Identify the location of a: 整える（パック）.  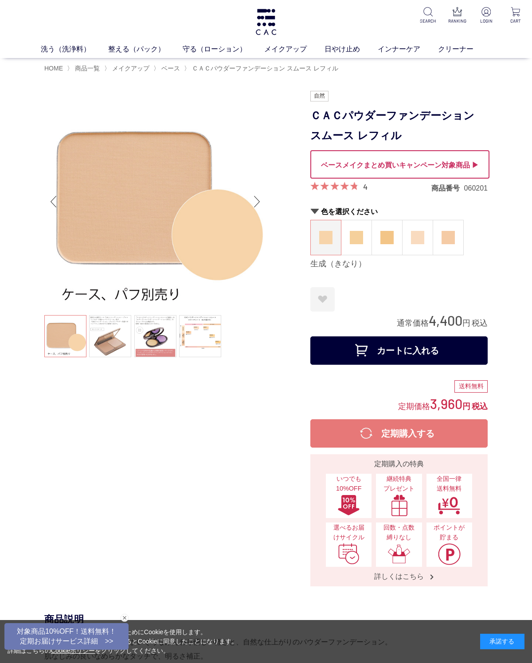
(145, 49).